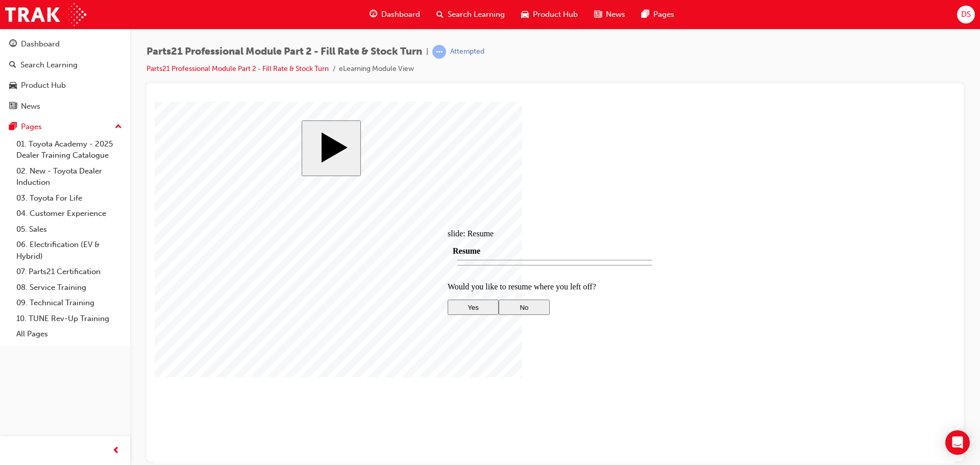 This screenshot has width=980, height=465. What do you see at coordinates (41, 44) in the screenshot?
I see `div: Dashboard` at bounding box center [41, 44].